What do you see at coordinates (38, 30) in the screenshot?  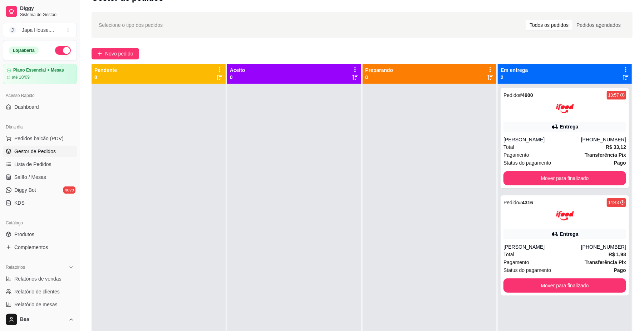 I see `div: Japa House. ...` at bounding box center [38, 30].